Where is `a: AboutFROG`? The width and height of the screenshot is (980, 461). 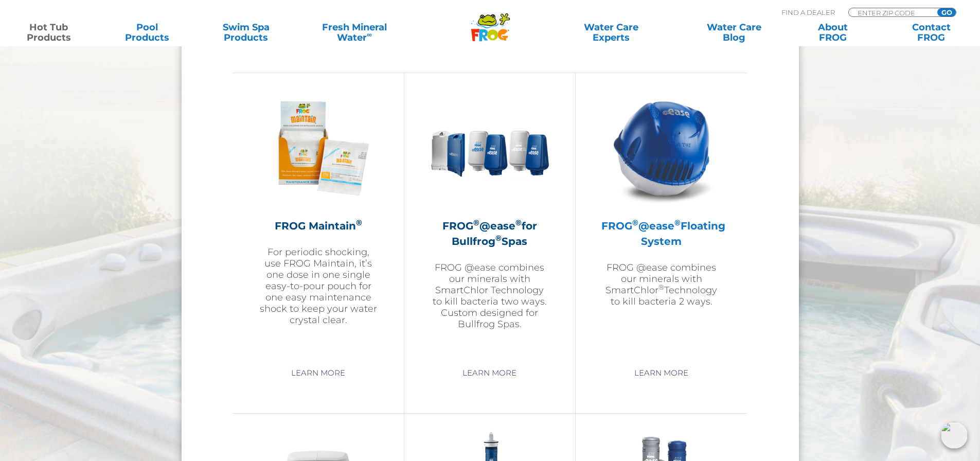 a: AboutFROG is located at coordinates (832, 32).